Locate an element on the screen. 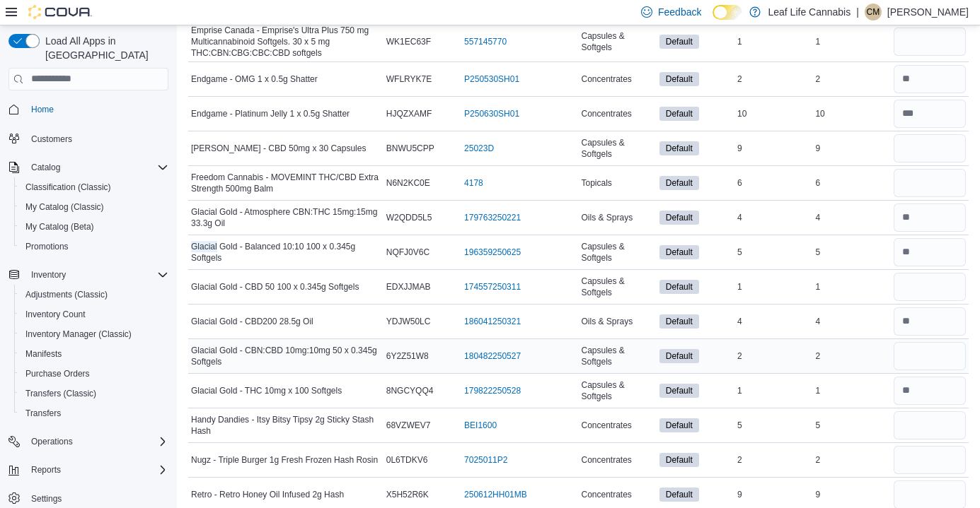  span: 68VZWEV7 is located at coordinates (408, 426).